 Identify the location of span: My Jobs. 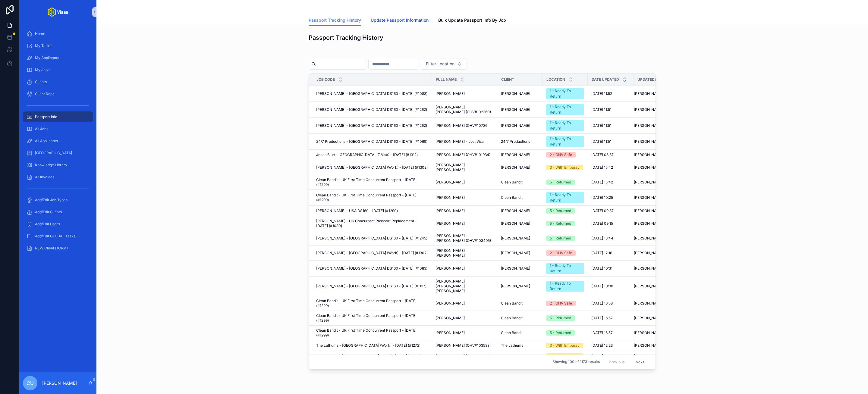
(42, 70).